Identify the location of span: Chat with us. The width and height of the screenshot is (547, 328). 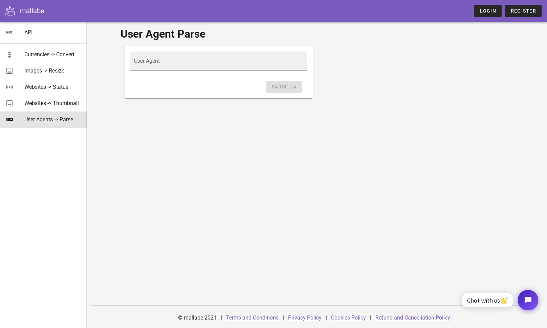
(33, 16).